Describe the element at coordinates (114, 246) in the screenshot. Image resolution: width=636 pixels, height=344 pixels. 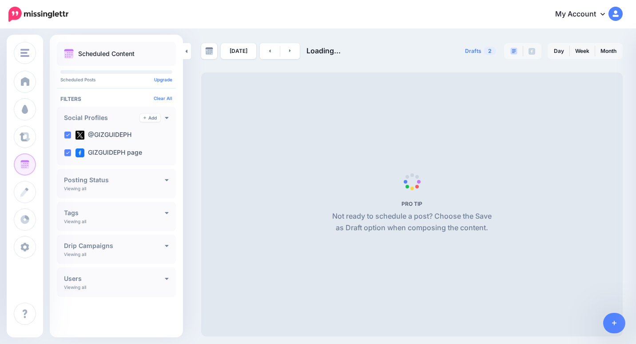
I see `h4: Drip Campaigns` at that location.